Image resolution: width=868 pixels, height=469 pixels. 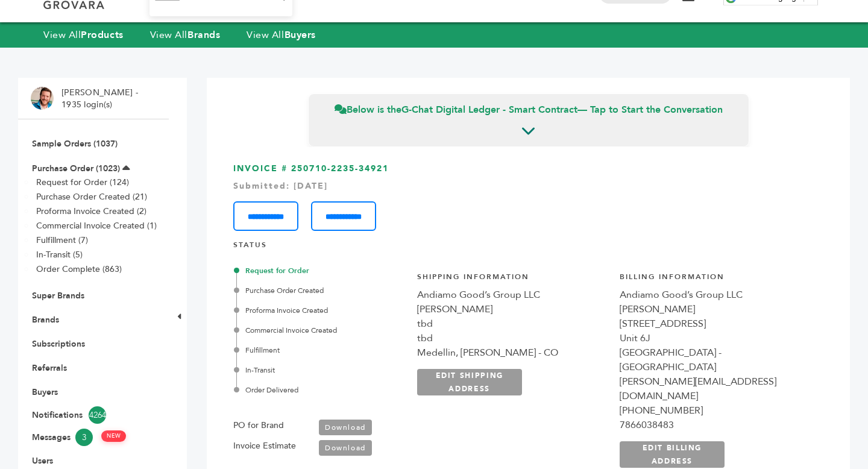 What do you see at coordinates (91, 211) in the screenshot?
I see `a: Proforma Invoice Created (2)` at bounding box center [91, 211].